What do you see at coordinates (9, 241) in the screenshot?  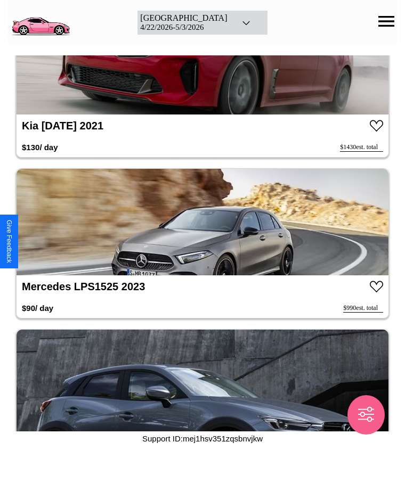 I see `div: Give Feedback` at bounding box center [9, 241].